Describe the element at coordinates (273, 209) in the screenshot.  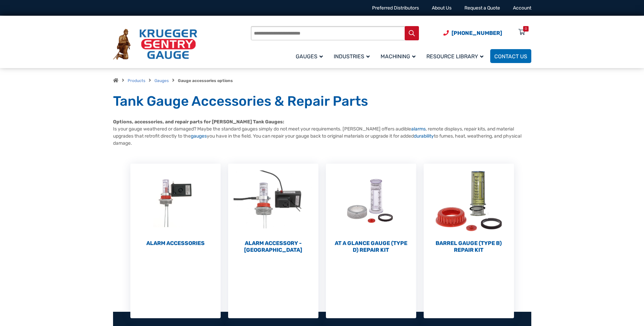
I see `a: Visit product category Alarm Accessory - DC` at that location.